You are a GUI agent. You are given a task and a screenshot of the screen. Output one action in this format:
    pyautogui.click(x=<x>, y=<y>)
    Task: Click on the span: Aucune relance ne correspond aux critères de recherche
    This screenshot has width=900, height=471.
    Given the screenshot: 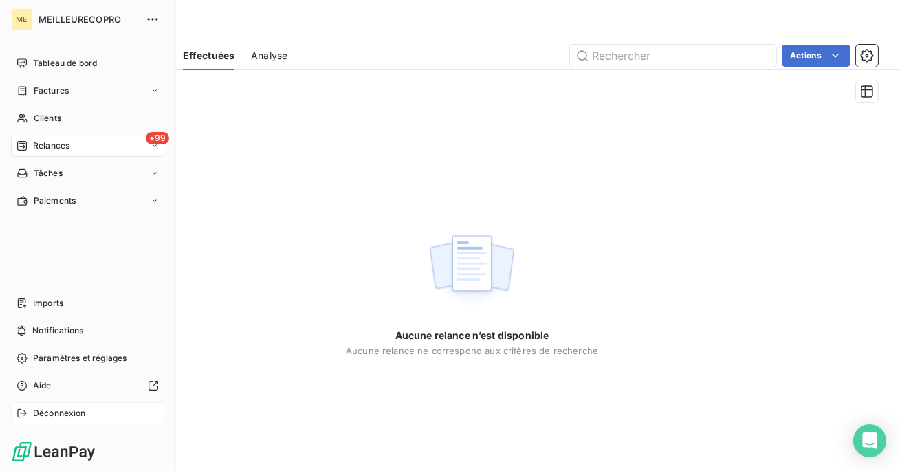 What is the action you would take?
    pyautogui.click(x=472, y=351)
    